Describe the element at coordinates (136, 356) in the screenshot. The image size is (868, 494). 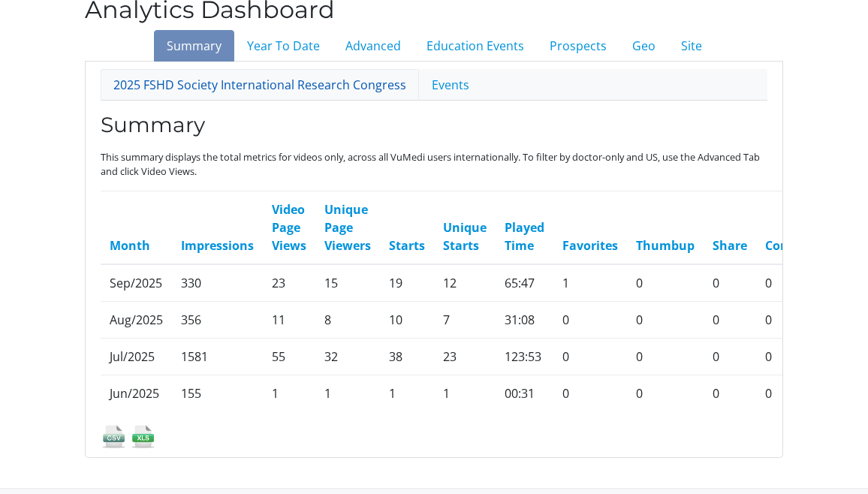
I see `td: Jul/2025` at that location.